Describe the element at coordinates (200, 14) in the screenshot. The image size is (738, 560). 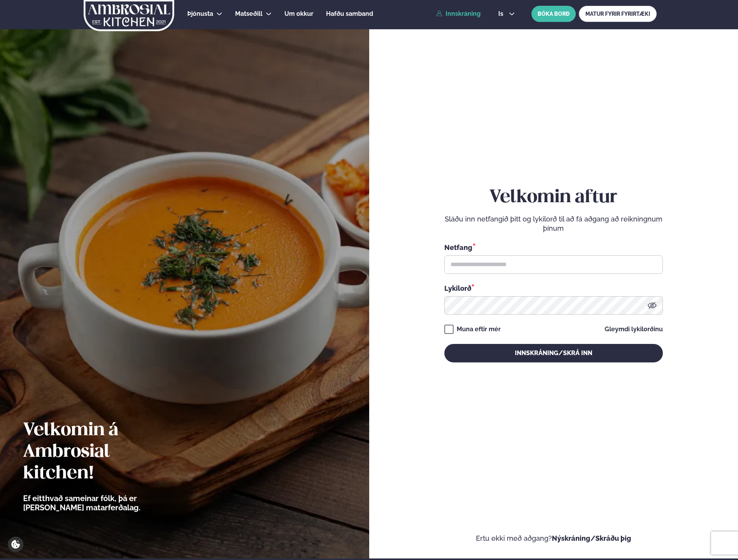
I see `a: Þjónusta` at that location.